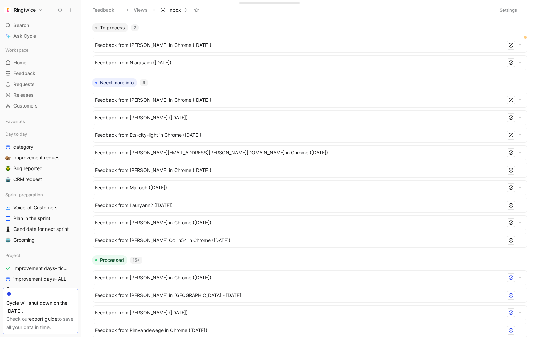  Describe the element at coordinates (40, 268) in the screenshot. I see `a: Improvement days- tickets ready` at that location.